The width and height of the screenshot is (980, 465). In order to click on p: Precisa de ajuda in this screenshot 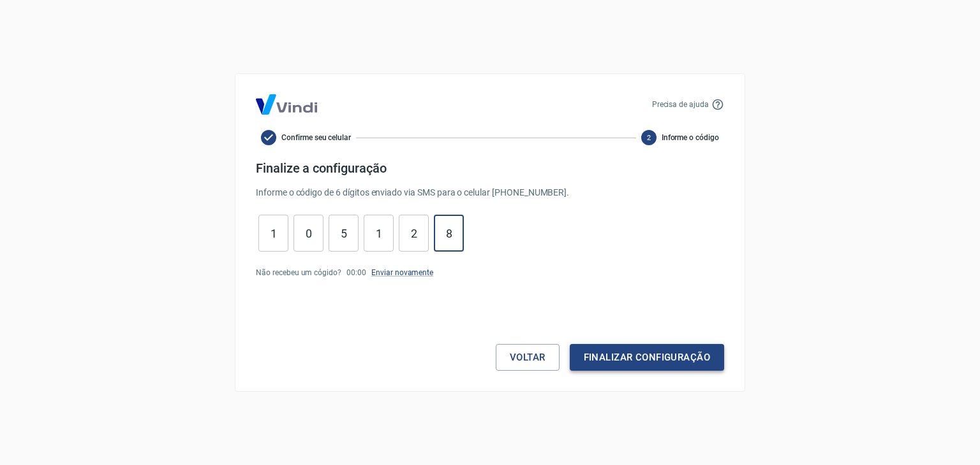, I will do `click(680, 104)`.